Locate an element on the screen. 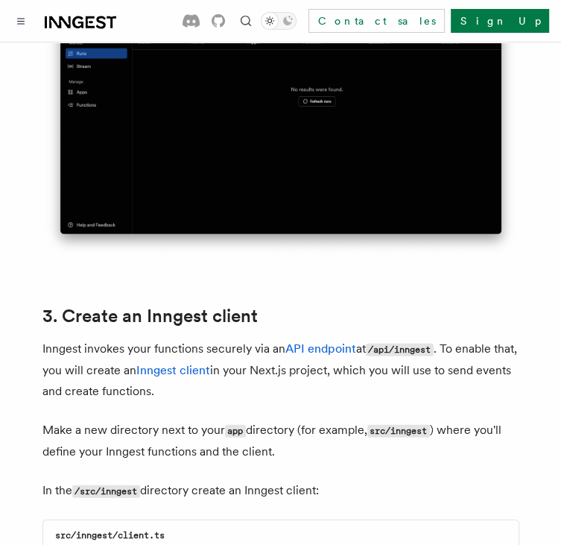  p: Make a new directory next to your directory (for example, ) where you'll define your Inngest func... is located at coordinates (281, 440).